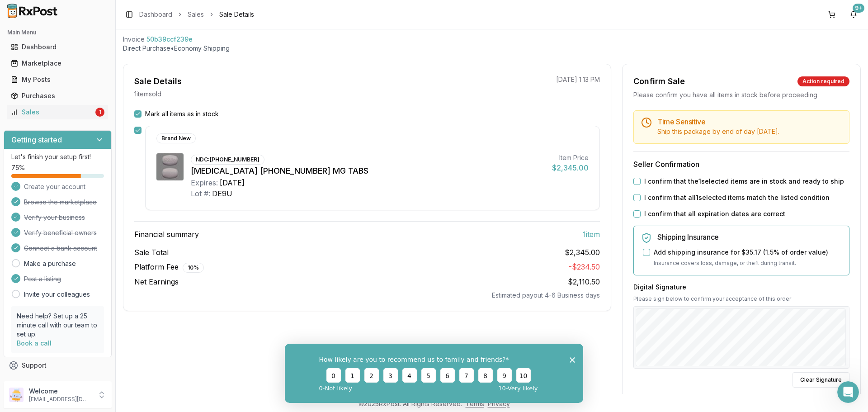  Describe the element at coordinates (239, 32) in the screenshot. I see `button: 10` at that location.